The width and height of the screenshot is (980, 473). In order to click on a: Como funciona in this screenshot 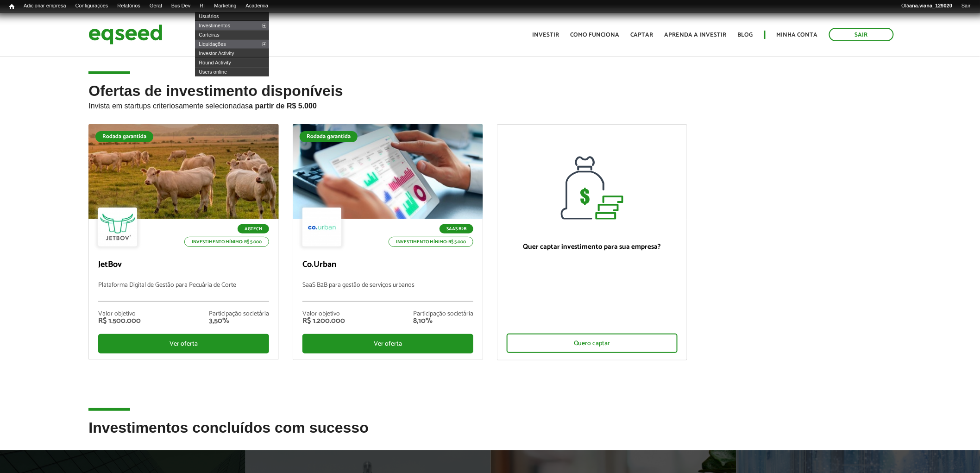, I will do `click(595, 34)`.